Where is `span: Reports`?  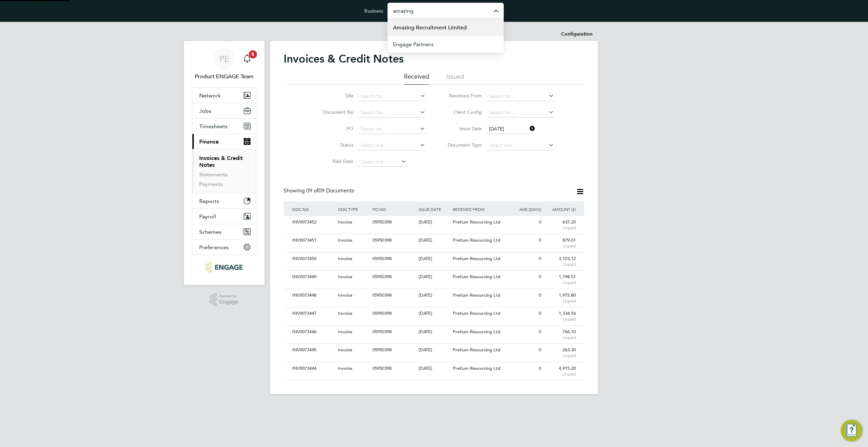 span: Reports is located at coordinates (209, 201).